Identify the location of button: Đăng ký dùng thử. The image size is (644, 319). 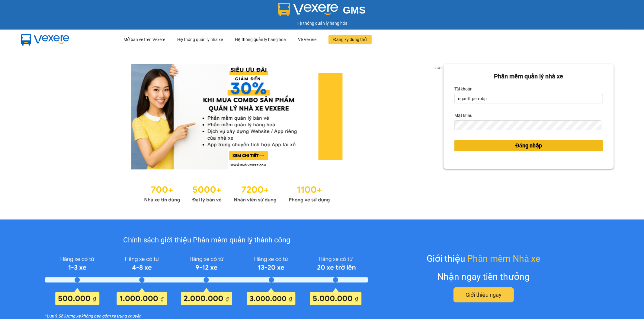
(350, 39).